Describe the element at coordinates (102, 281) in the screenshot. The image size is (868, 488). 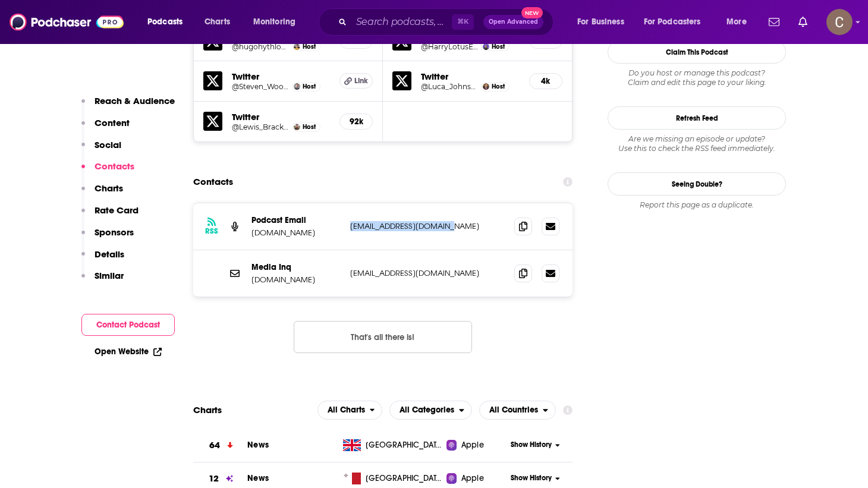
I see `button: Similar` at that location.